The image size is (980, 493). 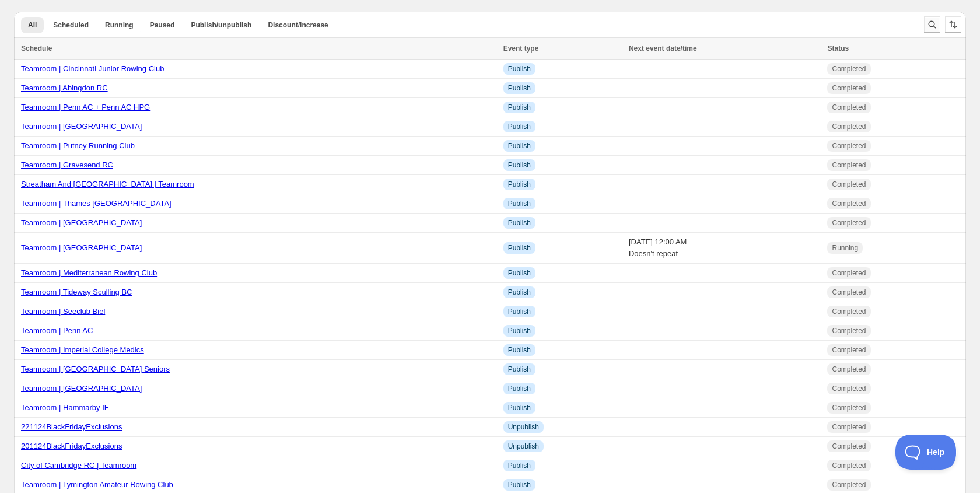 What do you see at coordinates (221, 25) in the screenshot?
I see `span: Publish/unpublish` at bounding box center [221, 25].